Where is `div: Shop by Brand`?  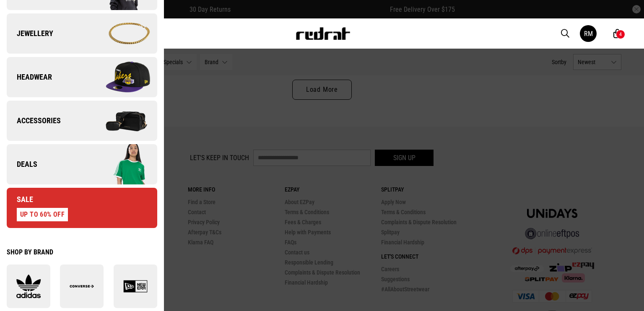
div: Shop by Brand is located at coordinates (82, 252).